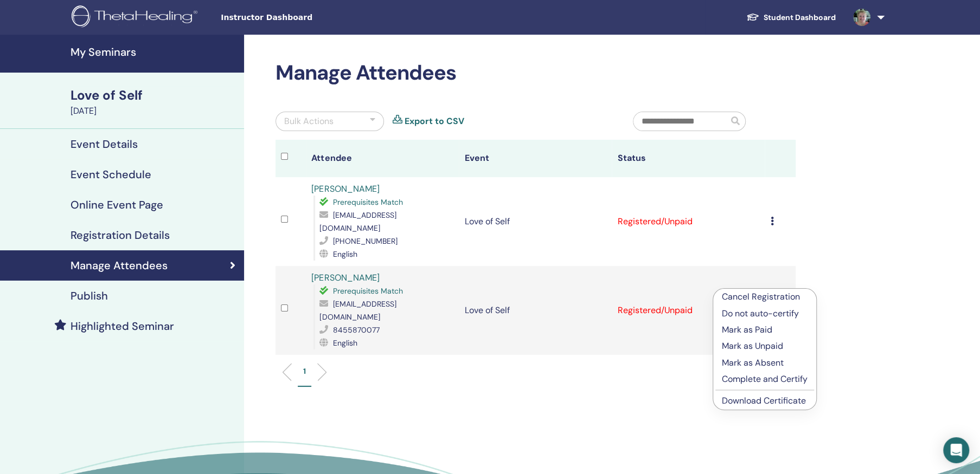 This screenshot has height=474, width=980. Describe the element at coordinates (303, 17) in the screenshot. I see `span: Instructor Dashboard` at that location.